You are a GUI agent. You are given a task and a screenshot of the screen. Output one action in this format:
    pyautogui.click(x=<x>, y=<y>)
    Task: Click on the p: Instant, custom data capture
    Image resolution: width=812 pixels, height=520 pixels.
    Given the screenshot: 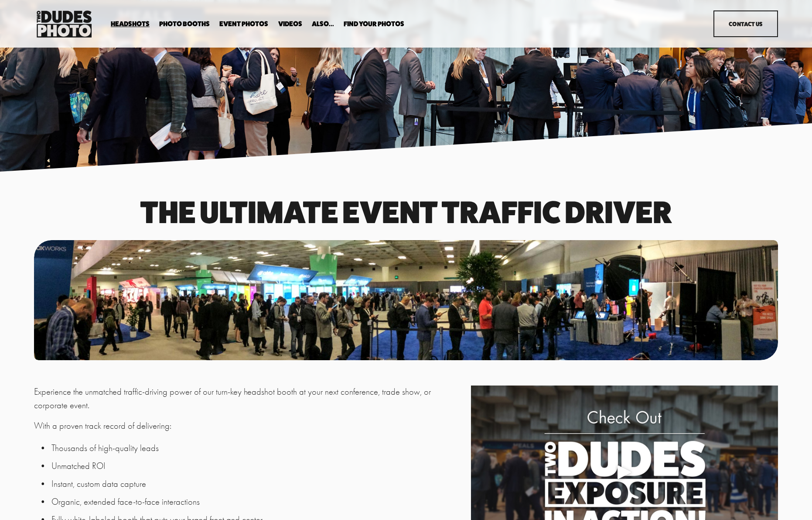 What is the action you would take?
    pyautogui.click(x=258, y=484)
    